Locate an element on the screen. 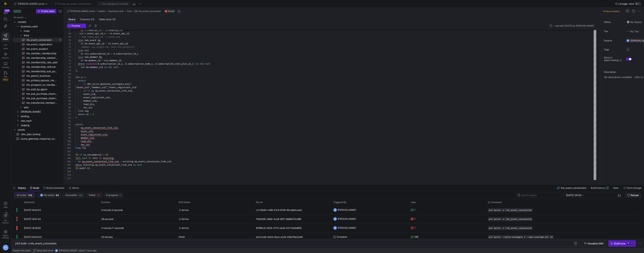 This screenshot has height=253, width=644. span: c is located at coordinates (85, 33).